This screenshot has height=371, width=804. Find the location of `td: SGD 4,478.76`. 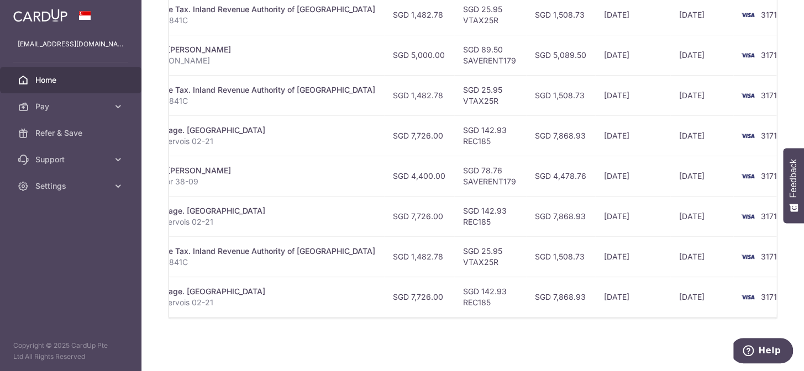

td: SGD 4,478.76 is located at coordinates (560, 176).